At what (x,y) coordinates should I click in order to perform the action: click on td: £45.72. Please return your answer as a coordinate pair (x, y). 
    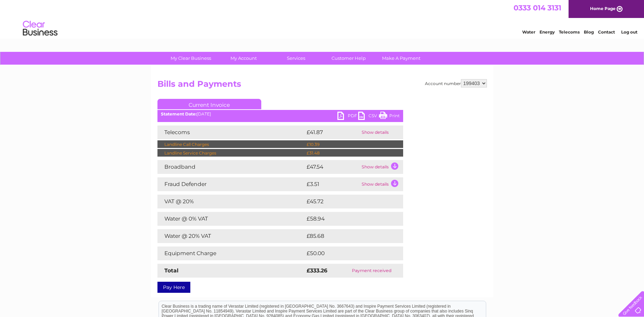
    Looking at the image, I should click on (346, 202).